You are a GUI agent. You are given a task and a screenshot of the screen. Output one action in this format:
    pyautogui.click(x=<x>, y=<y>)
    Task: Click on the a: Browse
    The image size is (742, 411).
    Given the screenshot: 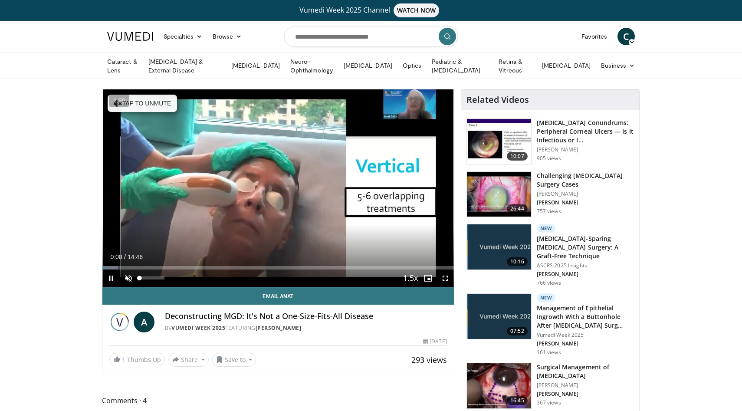 What is the action you would take?
    pyautogui.click(x=227, y=36)
    